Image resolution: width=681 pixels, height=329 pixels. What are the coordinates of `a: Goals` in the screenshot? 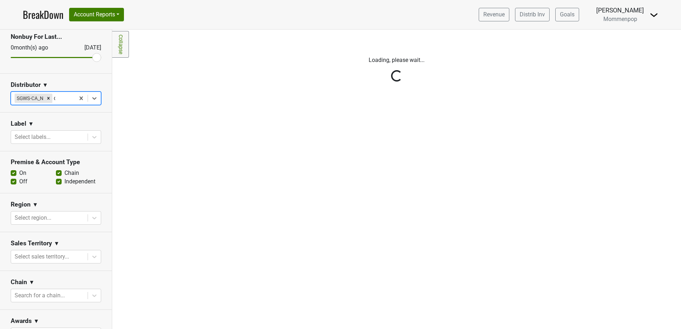 It's located at (567, 15).